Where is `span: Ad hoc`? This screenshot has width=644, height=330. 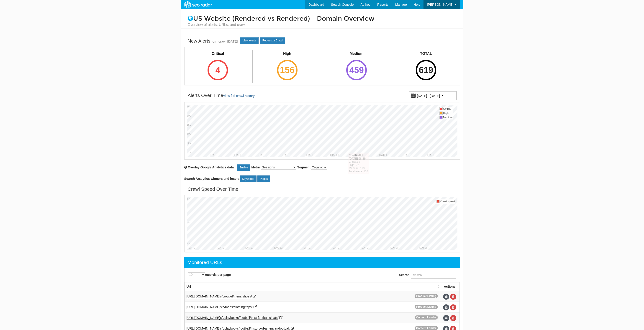
span: Ad hoc is located at coordinates (365, 5).